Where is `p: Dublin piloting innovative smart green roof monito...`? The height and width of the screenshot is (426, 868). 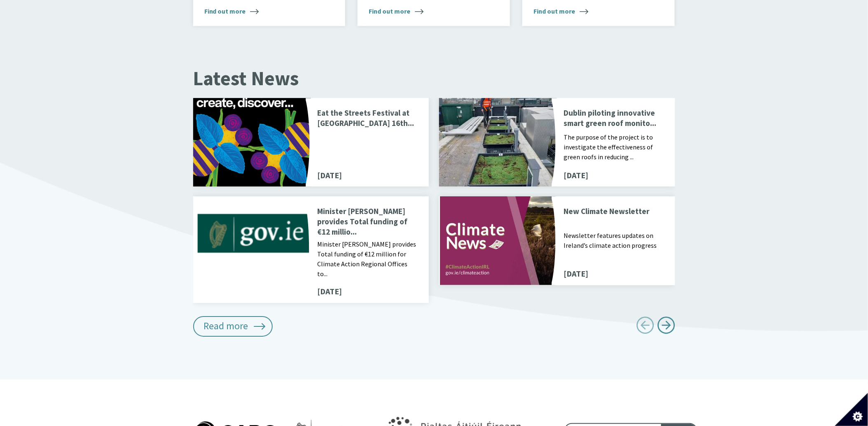 p: Dublin piloting innovative smart green roof monito... is located at coordinates (614, 119).